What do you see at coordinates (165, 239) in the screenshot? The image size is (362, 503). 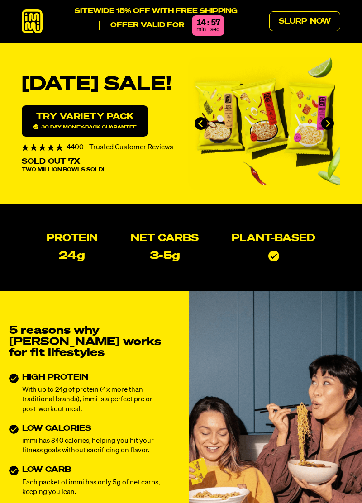 I see `h2: Net Carbs` at bounding box center [165, 239].